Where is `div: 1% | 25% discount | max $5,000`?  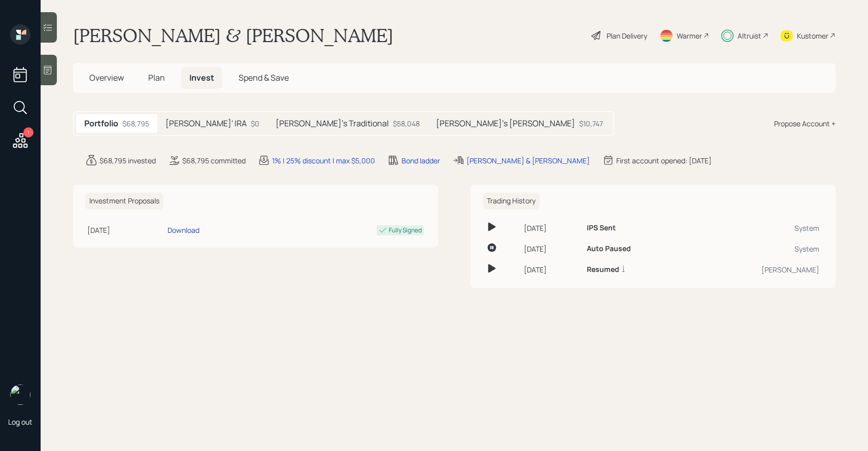 div: 1% | 25% discount | max $5,000 is located at coordinates (324, 161).